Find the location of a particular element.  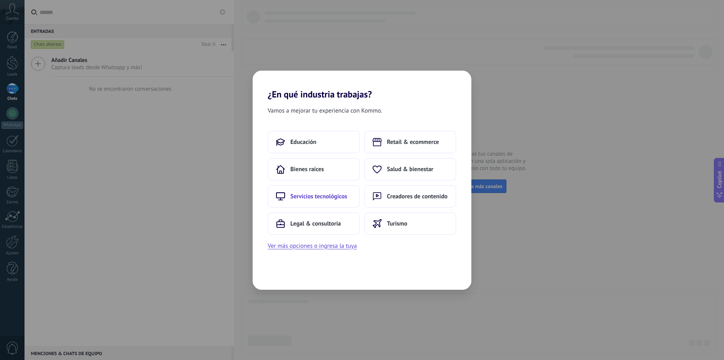

span: Turismo is located at coordinates (397, 223).